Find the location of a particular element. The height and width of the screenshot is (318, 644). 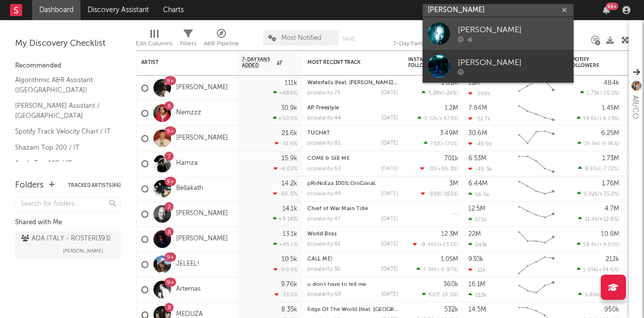

div: popularity: 50 is located at coordinates (324, 269).